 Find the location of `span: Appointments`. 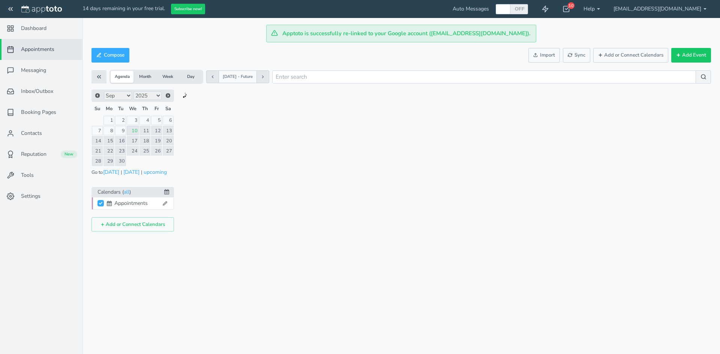

span: Appointments is located at coordinates (37, 49).